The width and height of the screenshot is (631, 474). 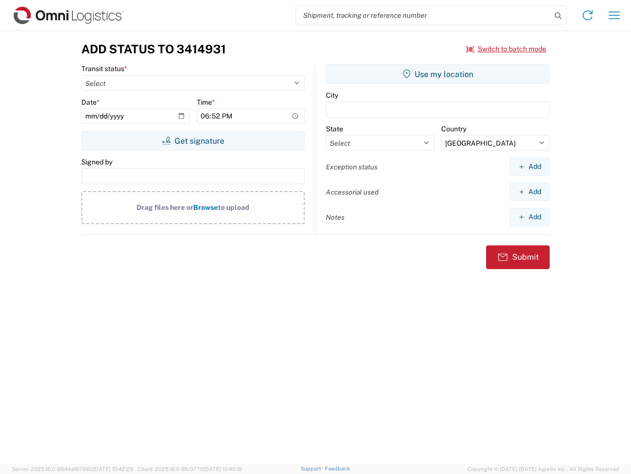 I want to click on label: Notes, so click(x=335, y=217).